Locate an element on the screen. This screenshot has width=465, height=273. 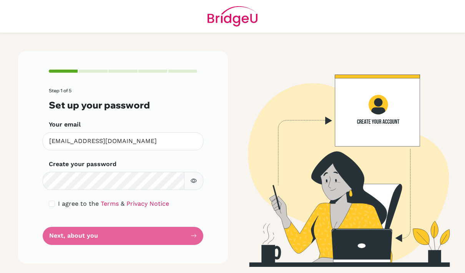
a: Privacy Notice is located at coordinates (148, 203).